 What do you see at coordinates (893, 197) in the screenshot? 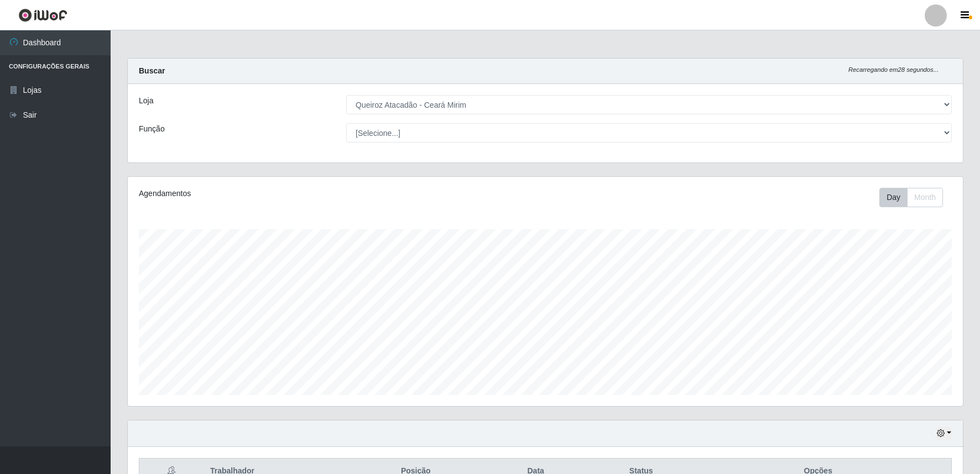
I see `button: Day` at bounding box center [893, 197].